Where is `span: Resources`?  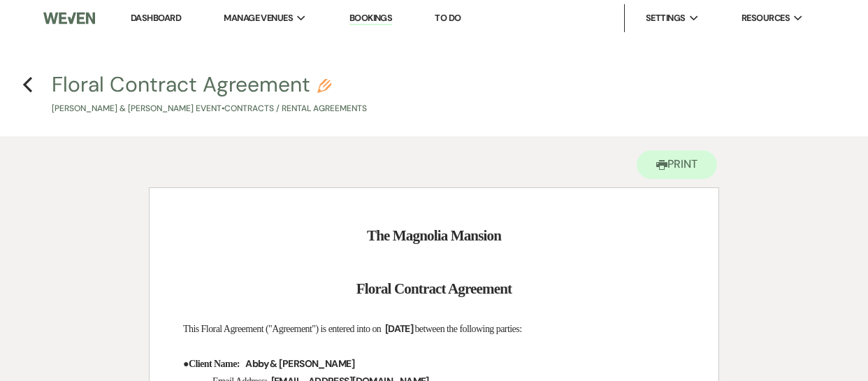 span: Resources is located at coordinates (766, 18).